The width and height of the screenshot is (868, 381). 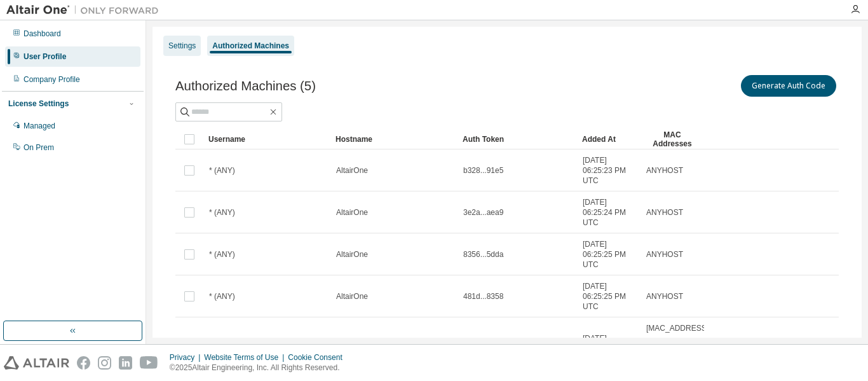 What do you see at coordinates (672, 139) in the screenshot?
I see `div: MAC Addresses` at bounding box center [672, 139].